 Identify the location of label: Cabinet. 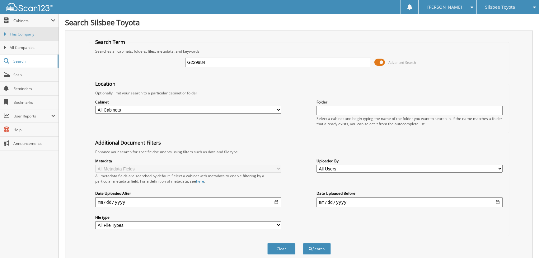
(188, 102).